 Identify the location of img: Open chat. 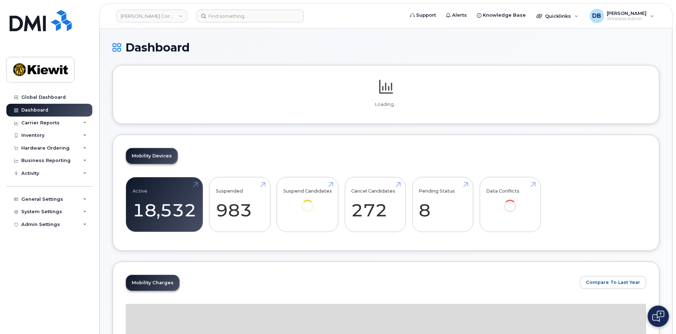
(658, 316).